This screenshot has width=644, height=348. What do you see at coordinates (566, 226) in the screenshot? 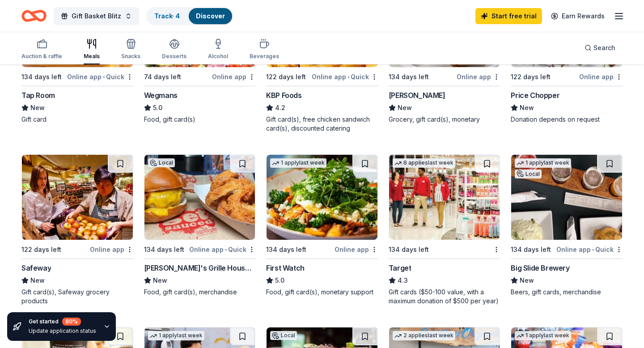
I see `a: Image for Big Slide Brewery1 applylast weekLocal134 days leftOnline app•QuickBig Slide BreweryNew...` at bounding box center [566, 226].